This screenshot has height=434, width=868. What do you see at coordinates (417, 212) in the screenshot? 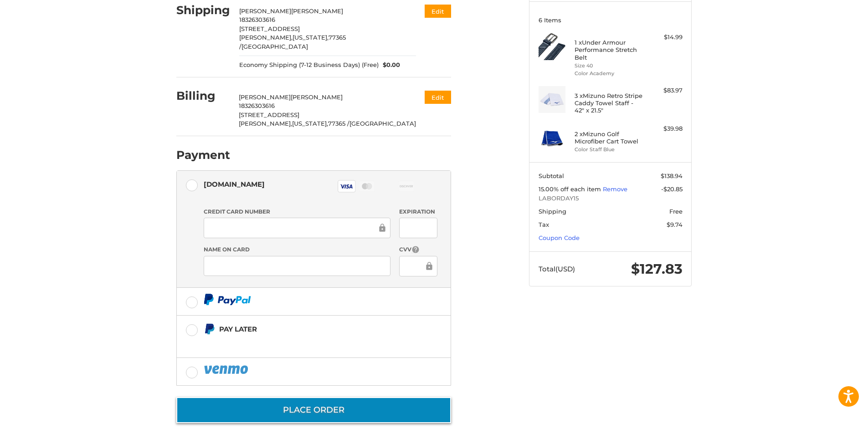
I see `label: Expiration` at bounding box center [417, 212].